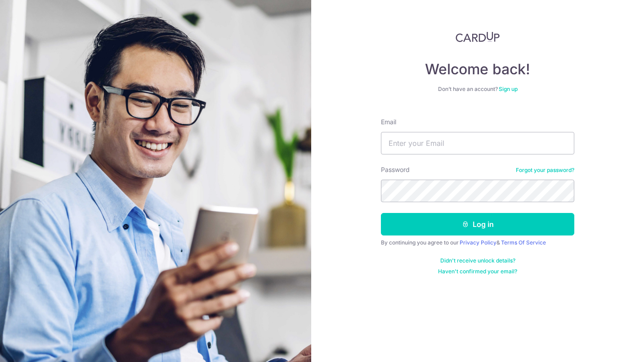 Image resolution: width=644 pixels, height=362 pixels. What do you see at coordinates (545, 170) in the screenshot?
I see `a: Forgot your password?` at bounding box center [545, 170].